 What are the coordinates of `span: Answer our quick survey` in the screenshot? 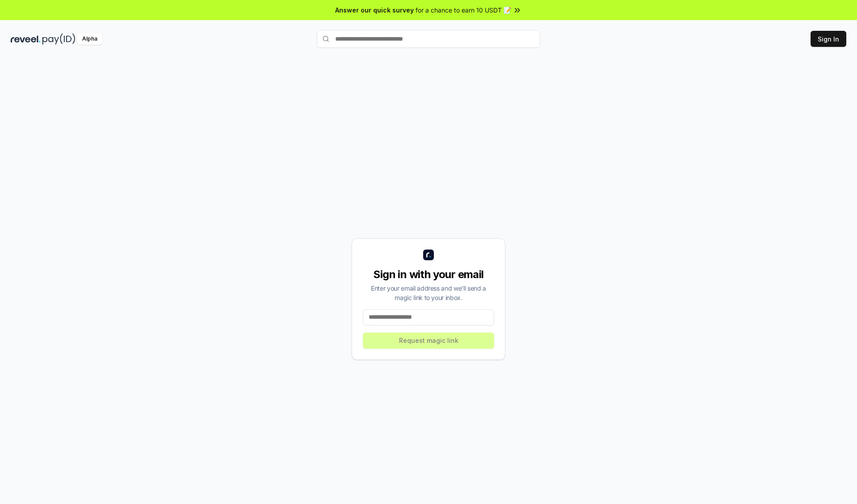 It's located at (374, 10).